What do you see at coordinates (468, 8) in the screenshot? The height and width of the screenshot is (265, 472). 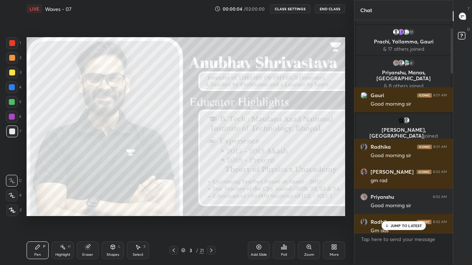 I see `p: T` at bounding box center [468, 8].